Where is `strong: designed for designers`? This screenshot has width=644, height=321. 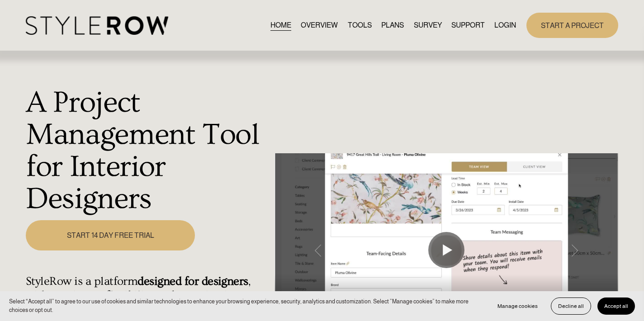 strong: designed for designers is located at coordinates (193, 281).